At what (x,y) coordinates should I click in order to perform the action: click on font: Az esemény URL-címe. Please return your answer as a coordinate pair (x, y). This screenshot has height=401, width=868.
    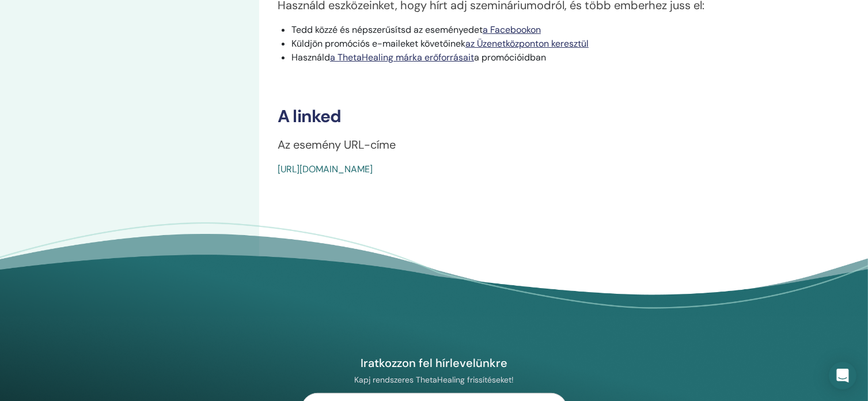
    Looking at the image, I should click on (337, 145).